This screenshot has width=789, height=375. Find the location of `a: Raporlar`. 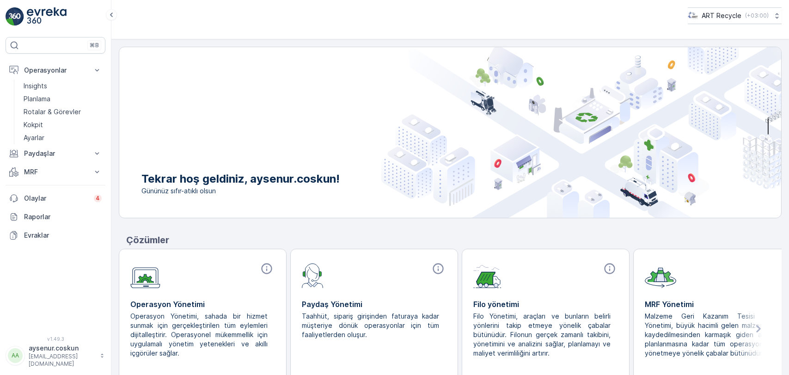

a: Raporlar is located at coordinates (55, 217).